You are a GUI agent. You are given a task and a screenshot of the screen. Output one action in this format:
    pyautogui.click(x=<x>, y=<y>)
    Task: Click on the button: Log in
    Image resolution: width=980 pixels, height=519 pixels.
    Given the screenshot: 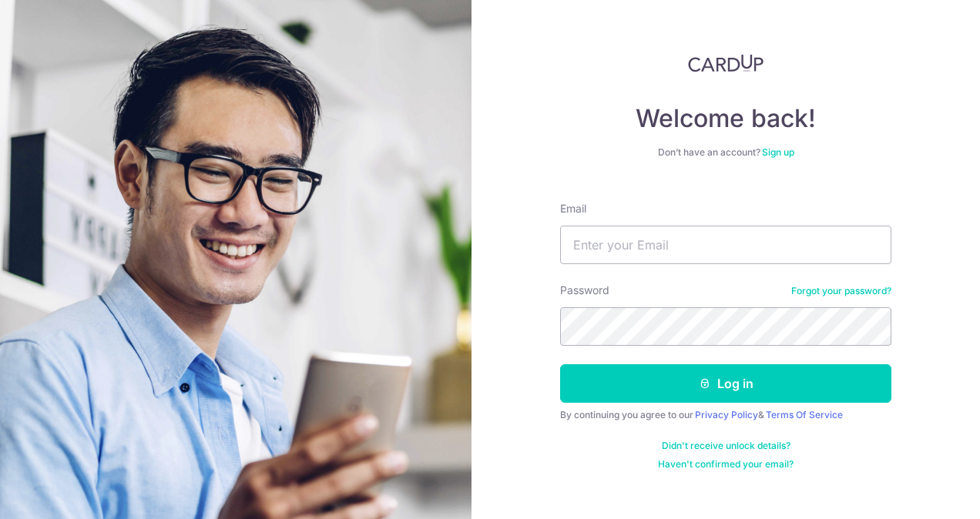 What is the action you would take?
    pyautogui.click(x=725, y=384)
    